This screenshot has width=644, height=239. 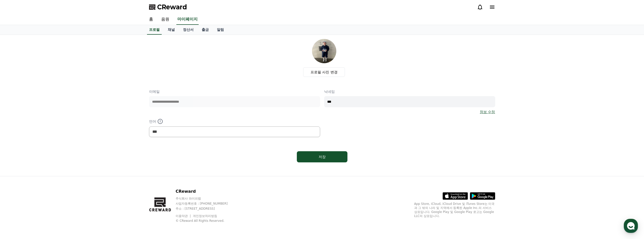 What do you see at coordinates (206, 191) in the screenshot?
I see `p: CReward` at bounding box center [206, 191].